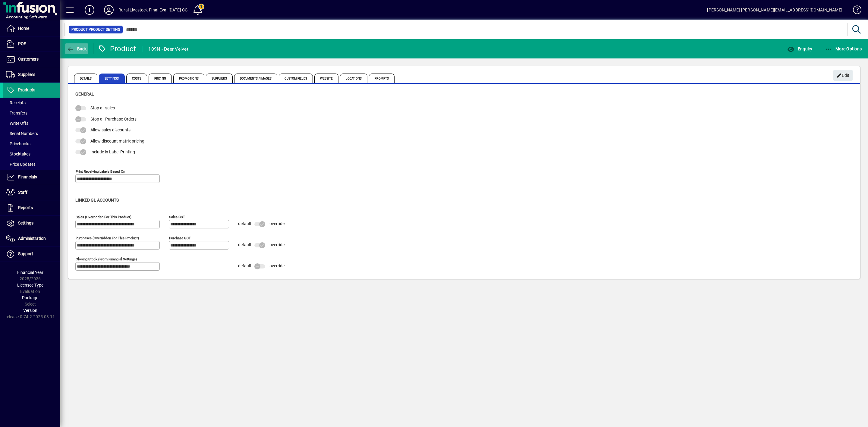 The image size is (868, 427). I want to click on span: Documents / Images, so click(256, 78).